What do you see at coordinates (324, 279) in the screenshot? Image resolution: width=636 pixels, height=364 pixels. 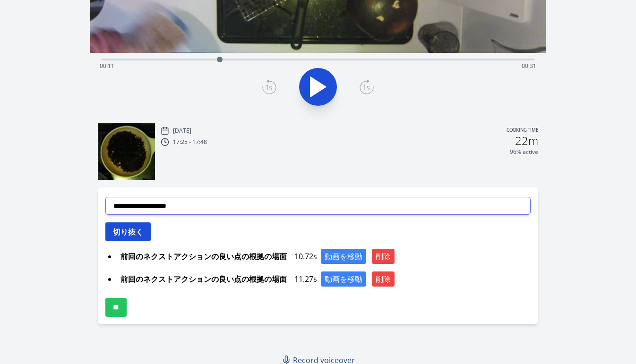 I see `div: 11.27s` at bounding box center [324, 279].